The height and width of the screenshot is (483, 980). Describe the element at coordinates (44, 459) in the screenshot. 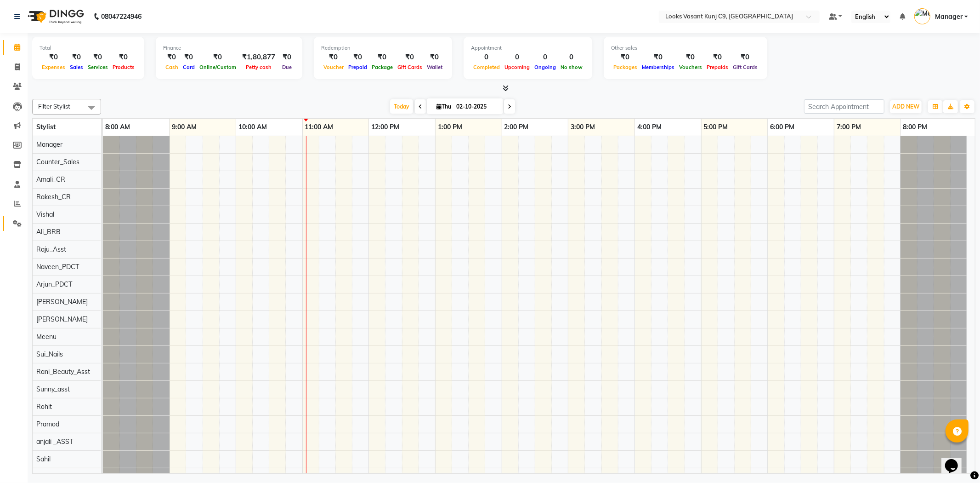

I see `span: Sahil` at that location.